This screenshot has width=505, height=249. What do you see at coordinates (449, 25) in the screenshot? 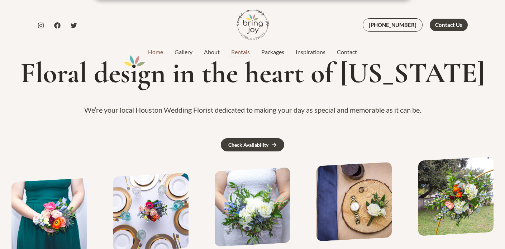
I see `div: Contact Us` at bounding box center [449, 25].